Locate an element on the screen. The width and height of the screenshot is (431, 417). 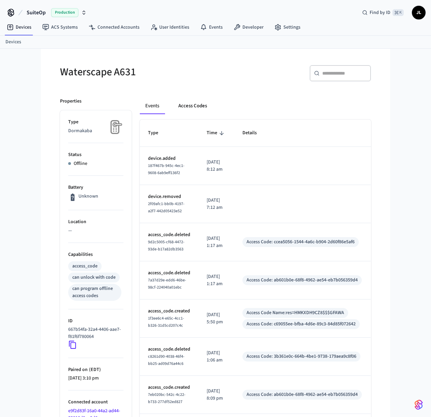
p: Dormakaba is located at coordinates (96, 131).